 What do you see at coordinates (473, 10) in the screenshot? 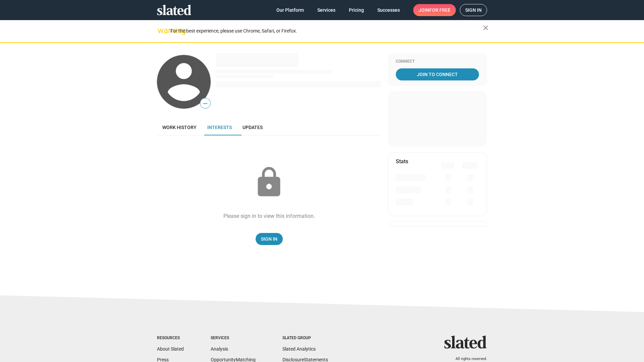
I see `a: Sign in` at bounding box center [473, 10].